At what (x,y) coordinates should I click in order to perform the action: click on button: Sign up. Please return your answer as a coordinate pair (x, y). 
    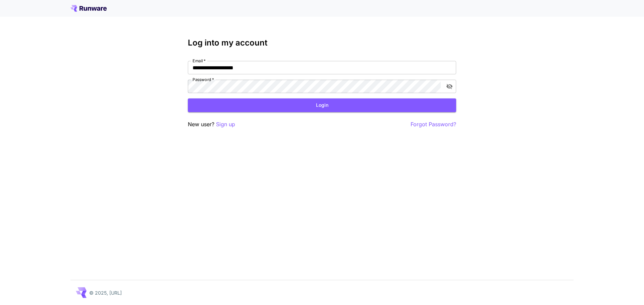
    Looking at the image, I should click on (226, 124).